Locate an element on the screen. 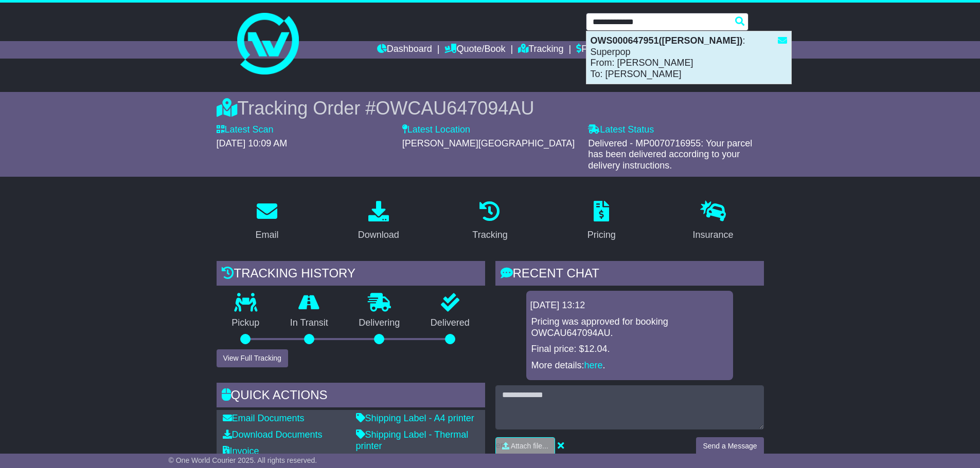  p: Delivered is located at coordinates (450, 323).